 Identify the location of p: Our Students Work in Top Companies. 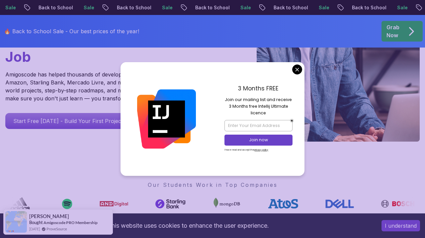
(213, 185).